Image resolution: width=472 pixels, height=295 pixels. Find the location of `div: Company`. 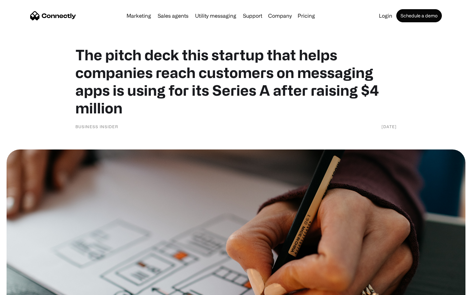

div: Company is located at coordinates (280, 16).